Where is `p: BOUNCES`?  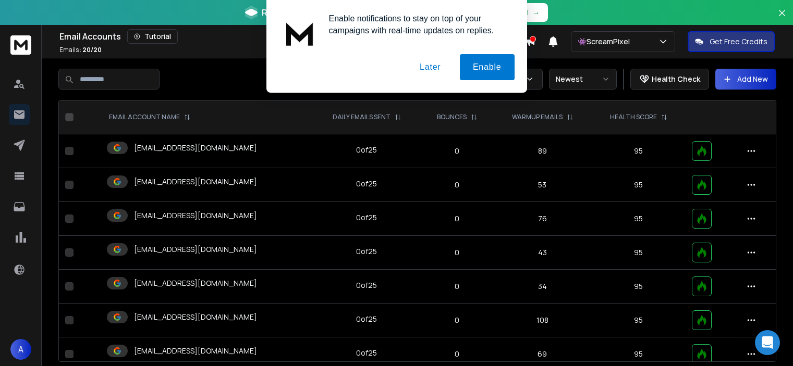
p: BOUNCES is located at coordinates (451, 117).